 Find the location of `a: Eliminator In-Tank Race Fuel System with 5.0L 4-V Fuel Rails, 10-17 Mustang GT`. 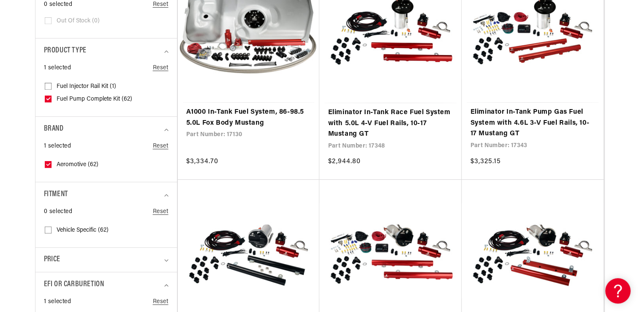

a: Eliminator In-Tank Race Fuel System with 5.0L 4-V Fuel Rails, 10-17 Mustang GT is located at coordinates (390, 123).